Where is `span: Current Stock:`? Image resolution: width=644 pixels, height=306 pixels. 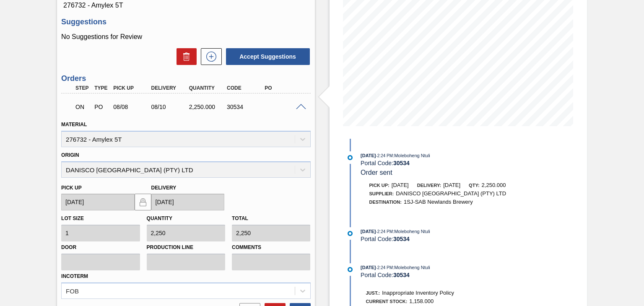 span: Current Stock: is located at coordinates (387, 302).